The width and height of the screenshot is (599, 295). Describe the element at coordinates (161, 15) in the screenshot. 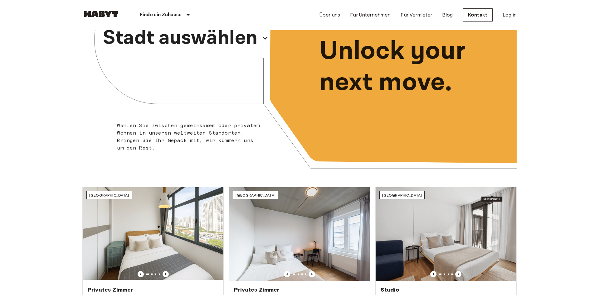

I see `p: Finde ein Zuhause` at that location.